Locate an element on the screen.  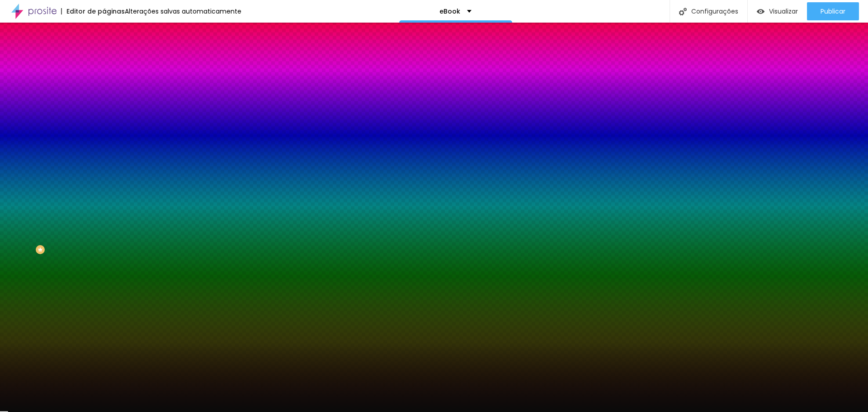
img: view-1.svg is located at coordinates (761, 12).